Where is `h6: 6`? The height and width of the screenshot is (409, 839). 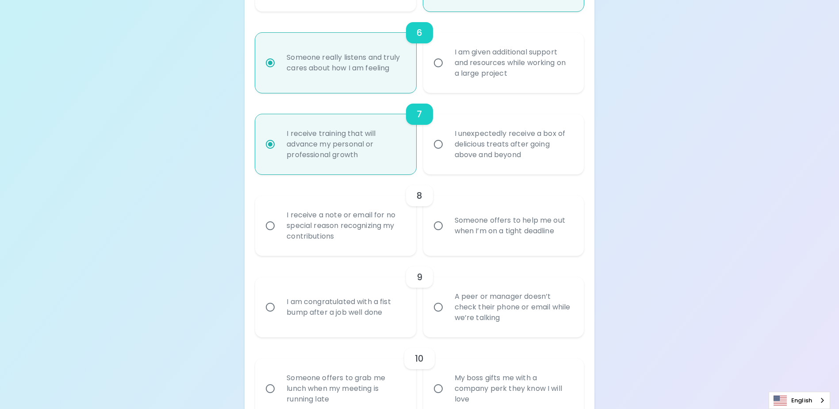
h6: 6 is located at coordinates (419, 33).